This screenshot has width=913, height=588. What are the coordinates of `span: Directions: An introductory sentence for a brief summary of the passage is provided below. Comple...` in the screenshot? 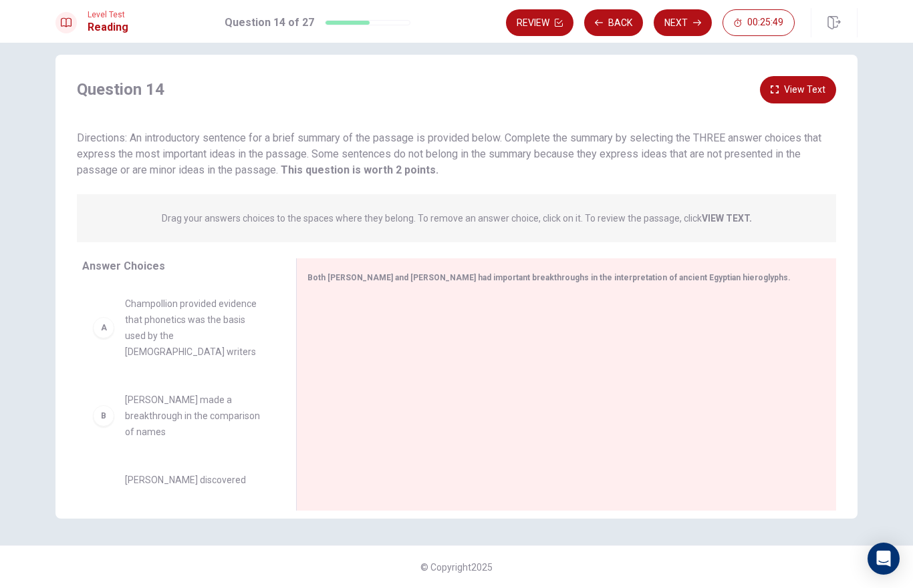 It's located at (449, 153).